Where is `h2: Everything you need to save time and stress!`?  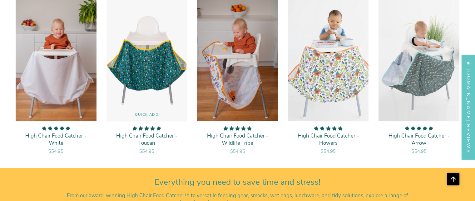
h2: Everything you need to save time and stress! is located at coordinates (237, 182).